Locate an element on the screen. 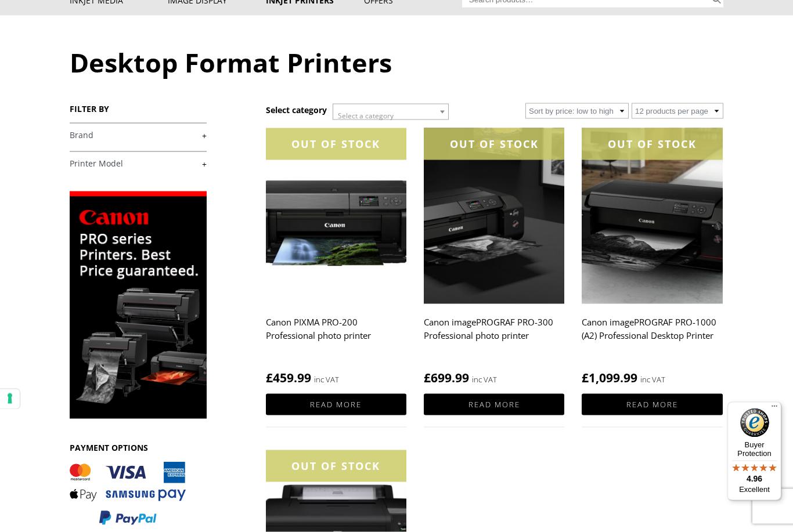 The height and width of the screenshot is (532, 793). h2: Canon PIXMA PRO-200 Professional photo printer is located at coordinates (336, 335).